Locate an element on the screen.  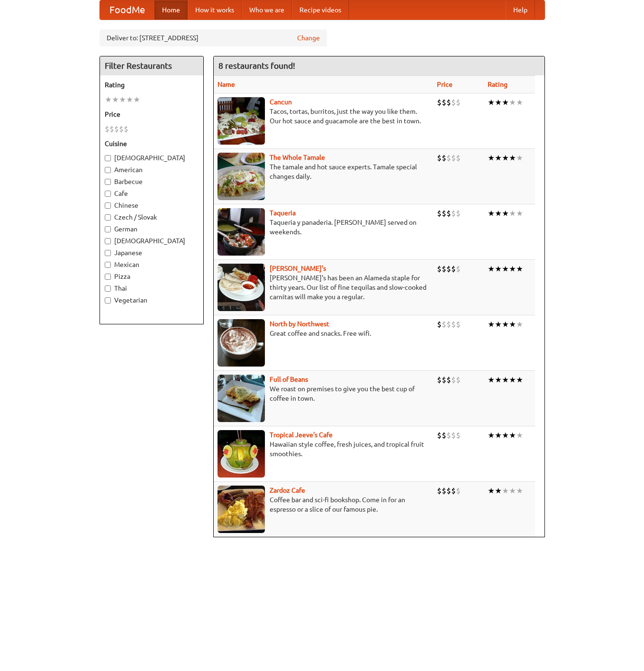
p: The tamale and hot sauce experts. Tamale special changes daily. is located at coordinates (323, 171).